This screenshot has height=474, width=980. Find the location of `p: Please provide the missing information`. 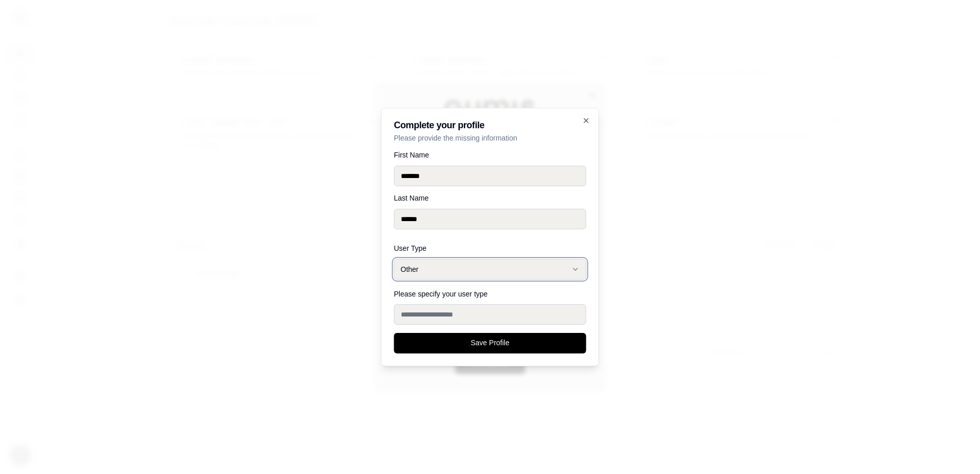

p: Please provide the missing information is located at coordinates (490, 138).